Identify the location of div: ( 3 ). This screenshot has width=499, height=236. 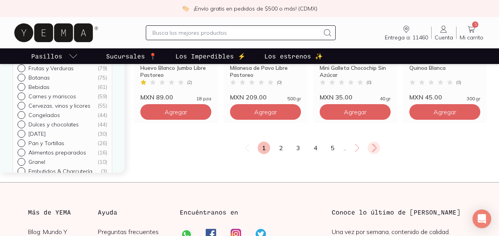
(104, 171).